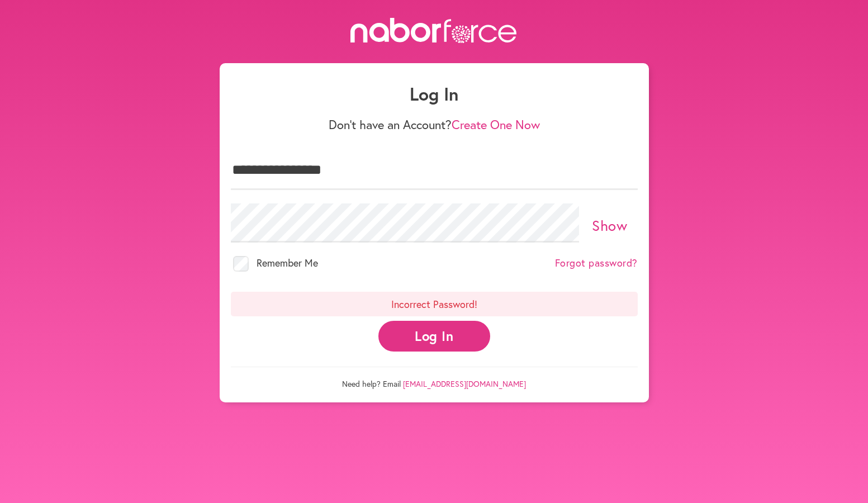 The image size is (868, 503). Describe the element at coordinates (434, 378) in the screenshot. I see `p: Need help? Email` at that location.